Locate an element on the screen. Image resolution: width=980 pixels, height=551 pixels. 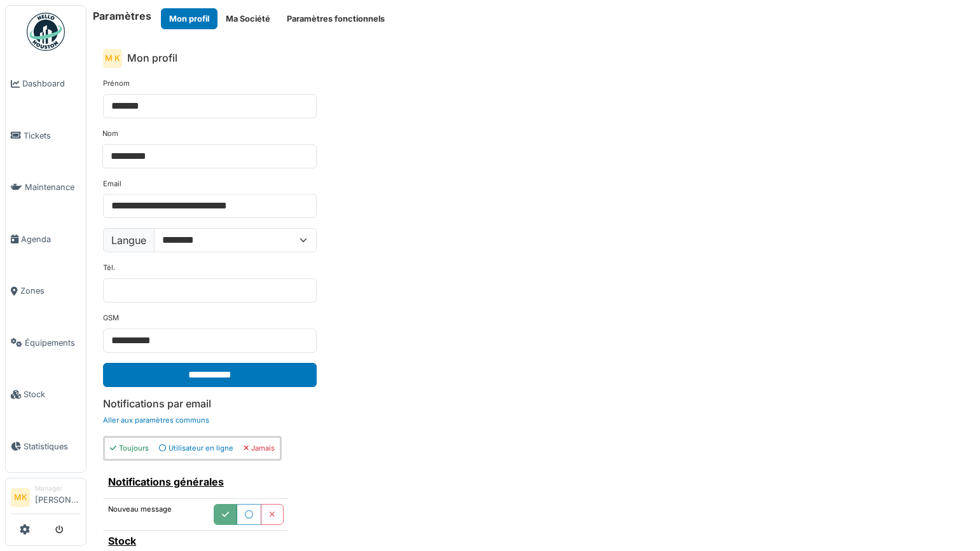
a: Stock is located at coordinates (46, 395).